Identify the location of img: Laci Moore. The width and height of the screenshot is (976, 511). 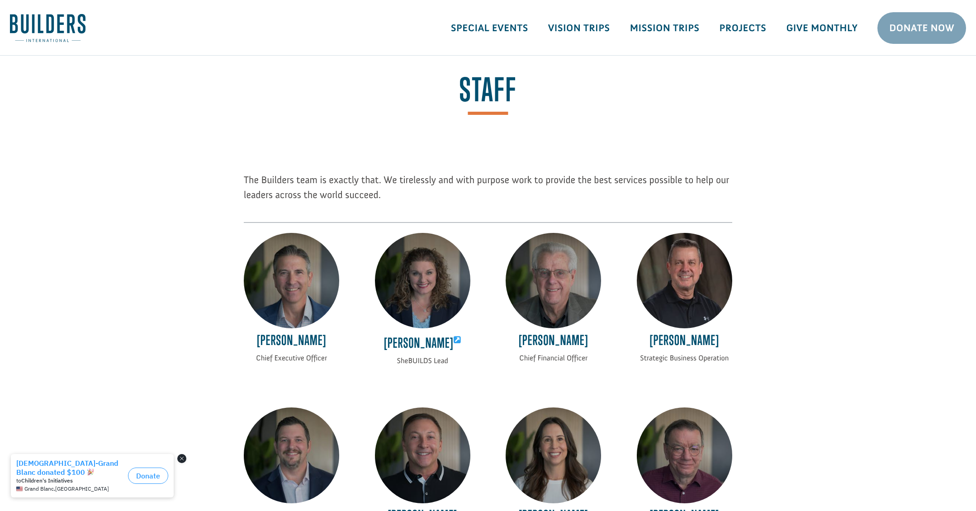
(423, 280).